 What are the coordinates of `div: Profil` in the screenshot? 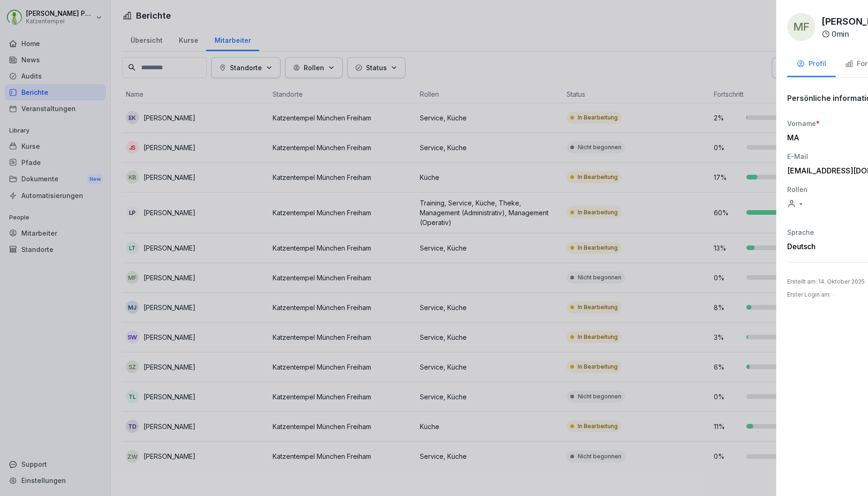 It's located at (811, 64).